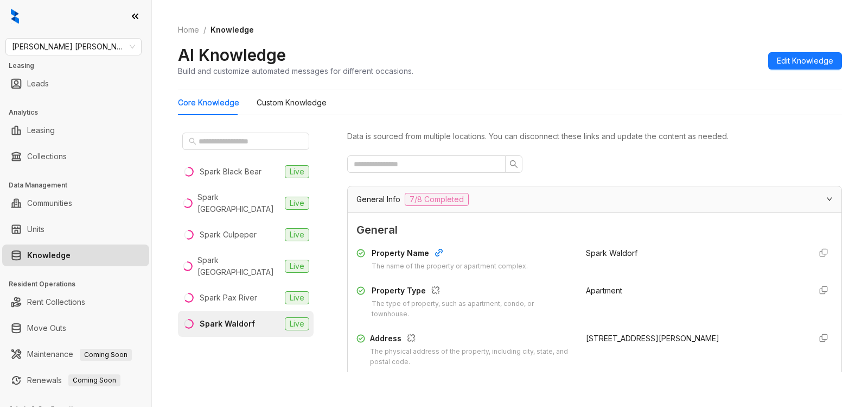  I want to click on li: Knowledge, so click(76, 255).